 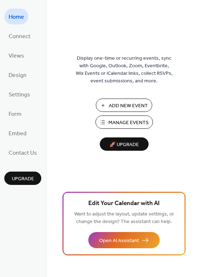 I want to click on span: Home, so click(x=16, y=17).